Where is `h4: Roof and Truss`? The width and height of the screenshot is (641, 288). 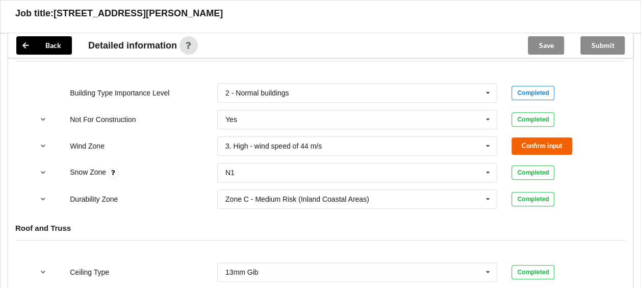 h4: Roof and Truss is located at coordinates (320, 227).